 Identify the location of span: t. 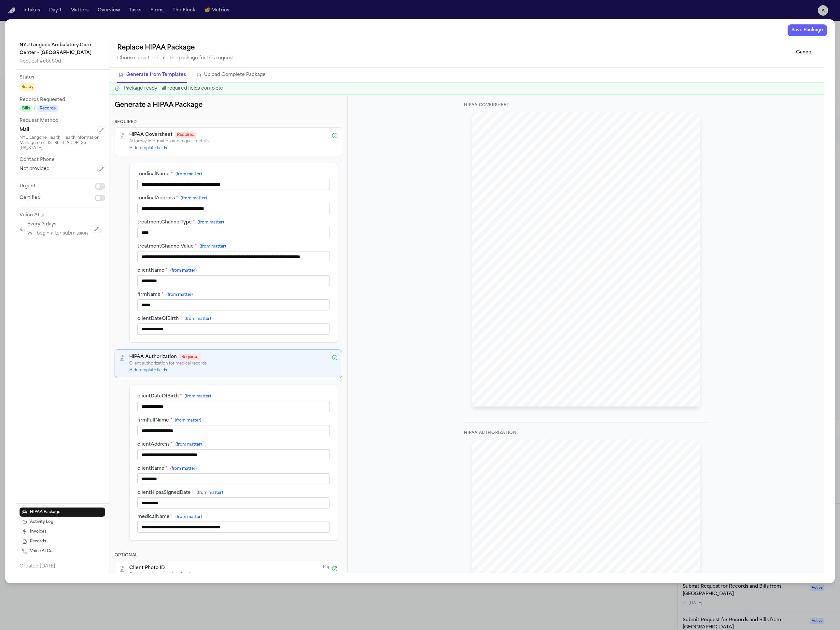
(561, 314).